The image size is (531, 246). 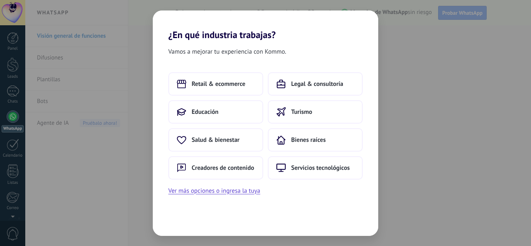 I want to click on h2: ¿En qué industria trabajas?, so click(x=266, y=25).